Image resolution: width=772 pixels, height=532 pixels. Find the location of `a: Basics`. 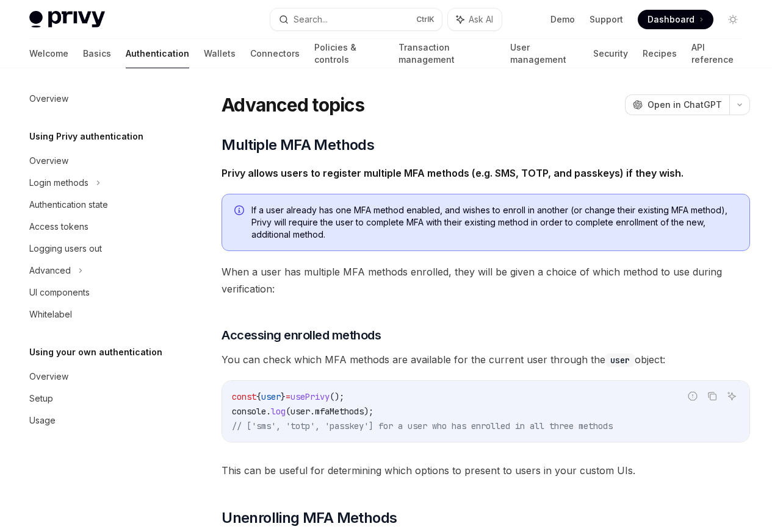

a: Basics is located at coordinates (97, 54).